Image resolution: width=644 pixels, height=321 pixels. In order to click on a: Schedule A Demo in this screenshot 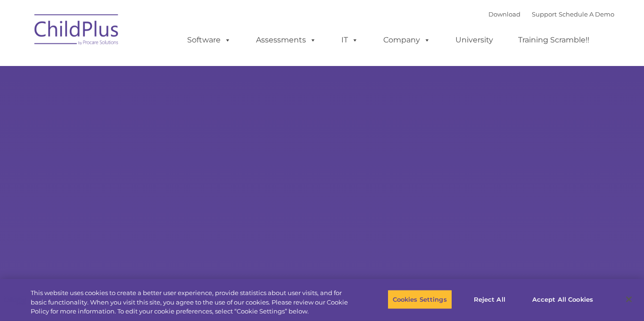, I will do `click(587, 14)`.